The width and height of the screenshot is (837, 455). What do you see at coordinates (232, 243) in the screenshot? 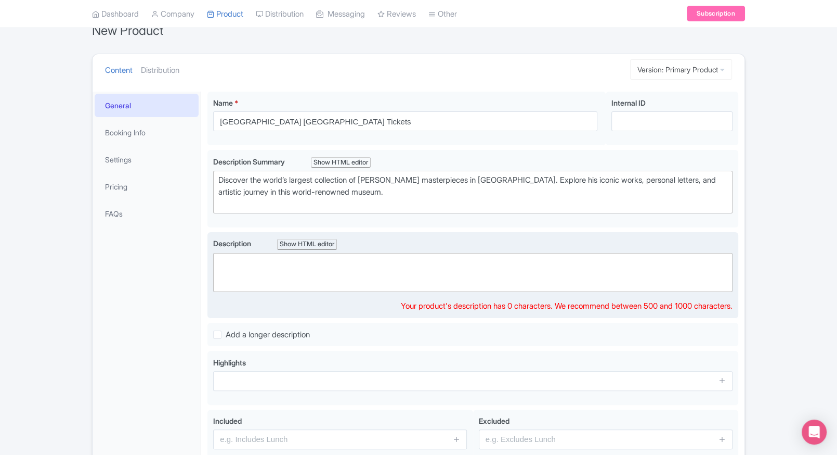
I see `span: Description` at bounding box center [232, 243].